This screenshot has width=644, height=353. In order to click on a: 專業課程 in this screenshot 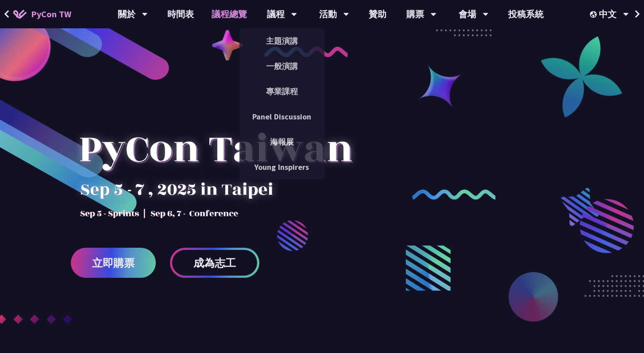, I will do `click(282, 91)`.